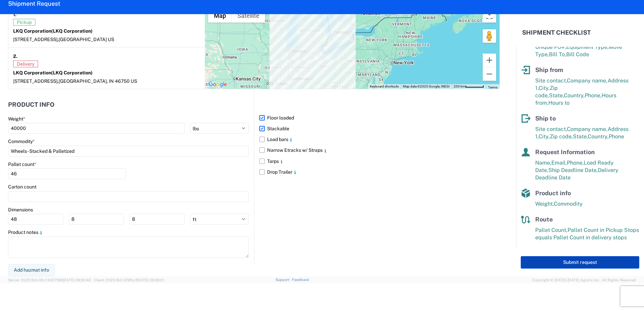 This screenshot has height=311, width=644. What do you see at coordinates (26, 64) in the screenshot?
I see `span: Delivery` at bounding box center [26, 64].